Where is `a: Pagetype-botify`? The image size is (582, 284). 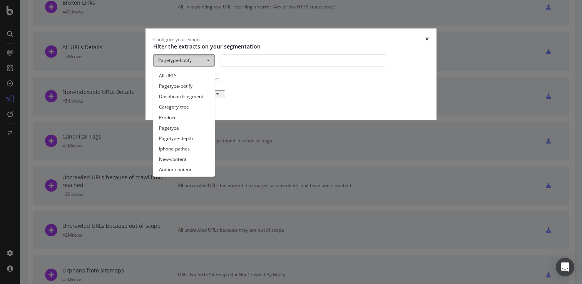 a: Pagetype-botify is located at coordinates (184, 86).